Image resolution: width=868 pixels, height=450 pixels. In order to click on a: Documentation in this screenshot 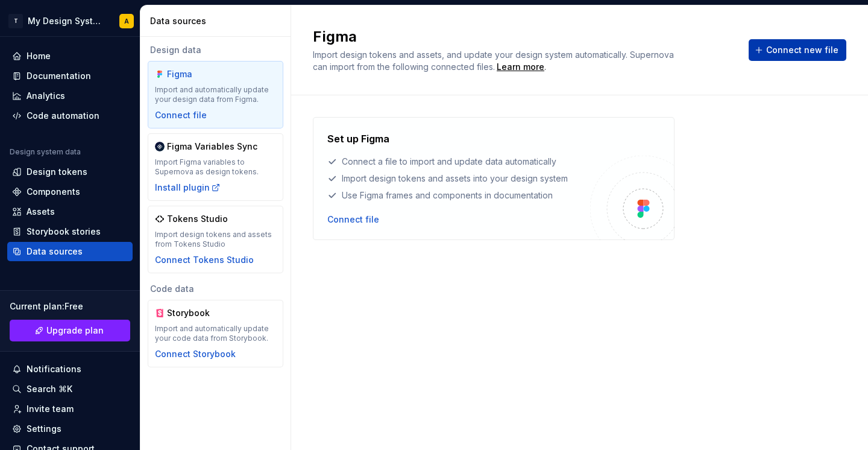, I will do `click(70, 76)`.